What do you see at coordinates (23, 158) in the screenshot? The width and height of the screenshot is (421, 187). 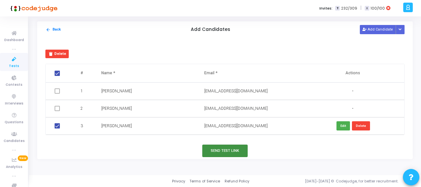 I see `span: New` at bounding box center [23, 158].